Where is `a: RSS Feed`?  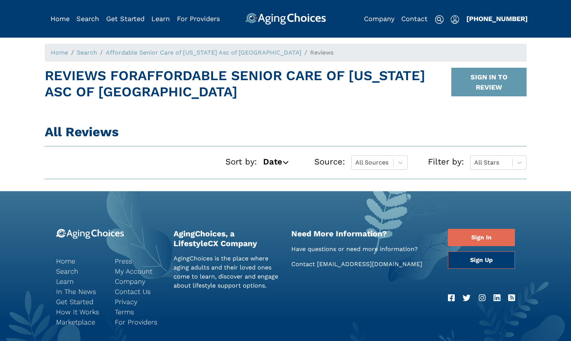 a: RSS Feed is located at coordinates (512, 298).